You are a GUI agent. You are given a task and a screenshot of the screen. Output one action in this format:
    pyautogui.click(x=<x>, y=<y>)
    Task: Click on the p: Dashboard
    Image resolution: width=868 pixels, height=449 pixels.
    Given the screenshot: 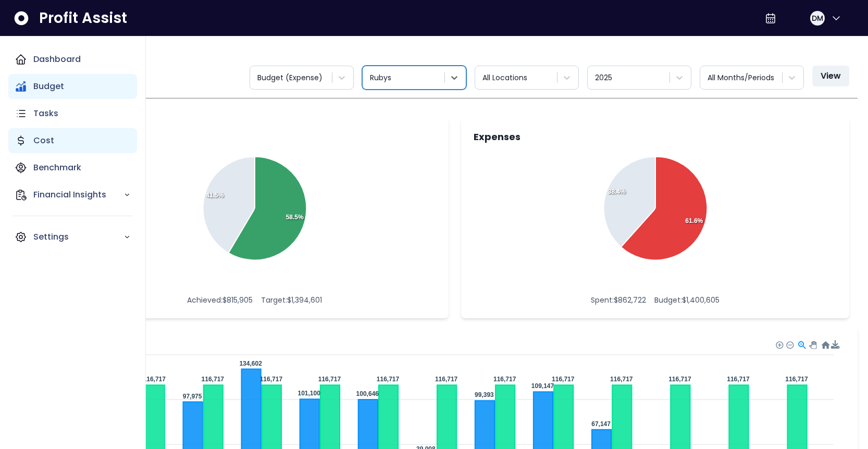 What is the action you would take?
    pyautogui.click(x=57, y=59)
    